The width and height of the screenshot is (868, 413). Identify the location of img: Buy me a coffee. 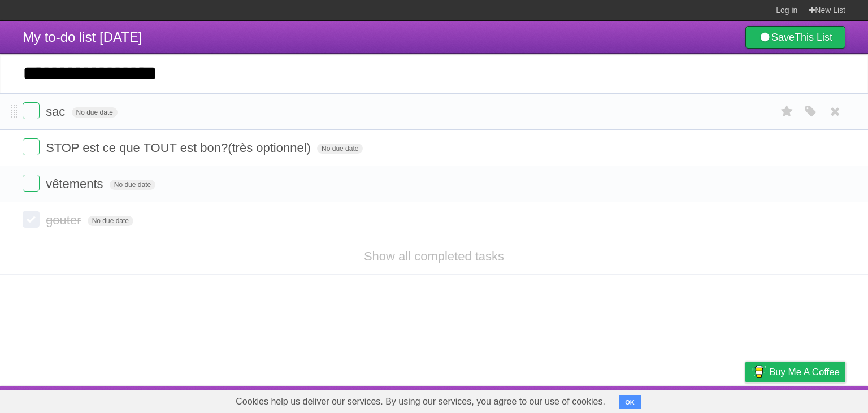
(758, 372).